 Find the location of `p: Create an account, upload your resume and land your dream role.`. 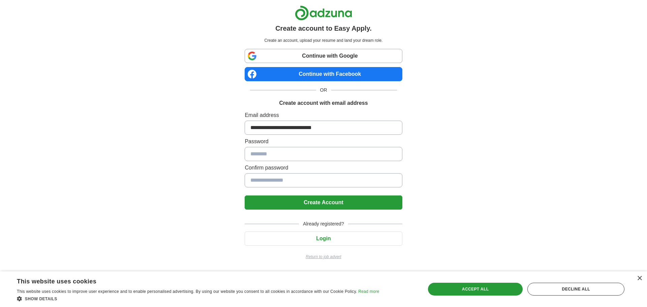

p: Create an account, upload your resume and land your dream role. is located at coordinates (323, 40).